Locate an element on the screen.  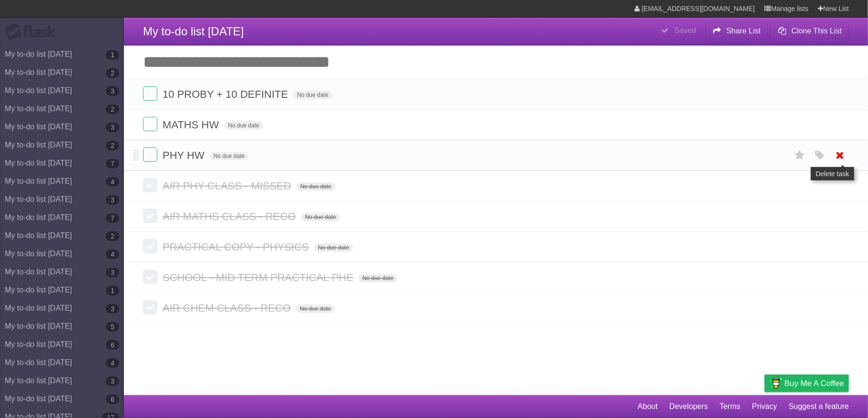
span: SCHOOL - MID TERM PRACTICAL PHE is located at coordinates (259, 277).